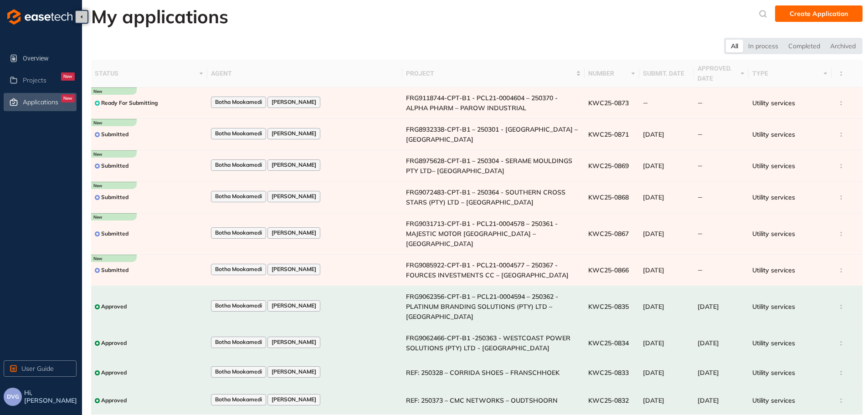 This screenshot has width=868, height=415. What do you see at coordinates (41, 102) in the screenshot?
I see `span: Applications` at bounding box center [41, 102].